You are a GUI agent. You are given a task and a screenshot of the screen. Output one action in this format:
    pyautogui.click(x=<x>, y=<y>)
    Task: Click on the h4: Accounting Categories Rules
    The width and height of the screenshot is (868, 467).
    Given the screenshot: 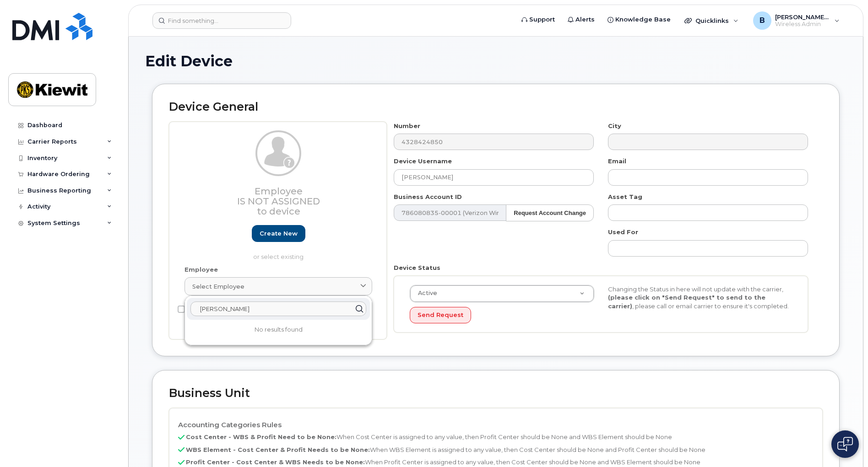 What is the action you would take?
    pyautogui.click(x=496, y=425)
    